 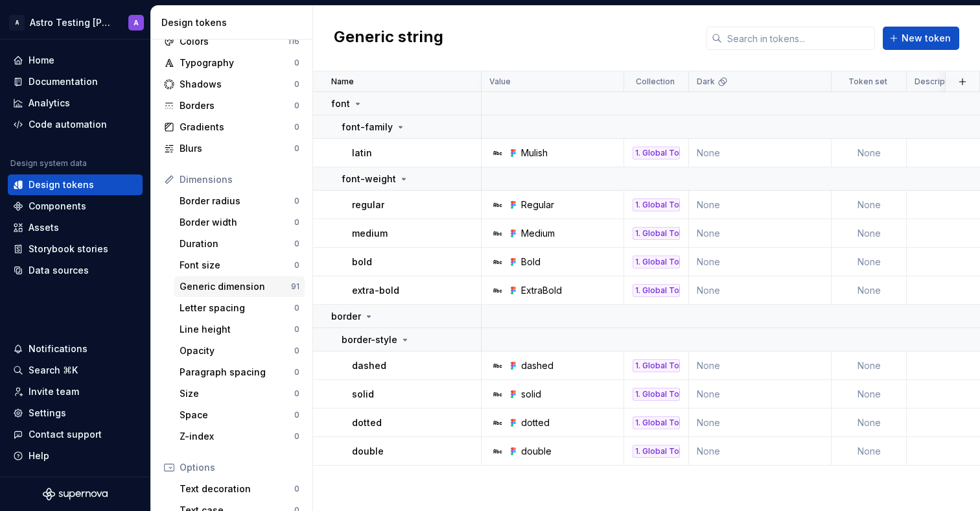 I want to click on a: Typography0, so click(x=231, y=63).